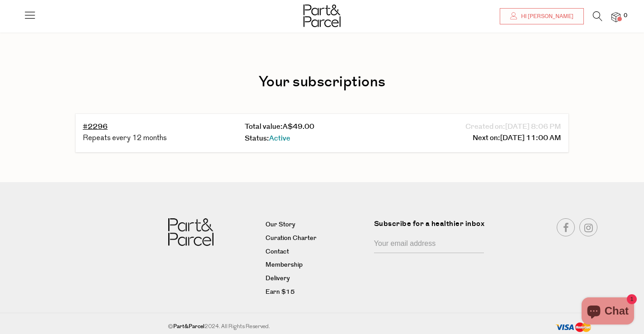 The image size is (644, 334). What do you see at coordinates (316, 225) in the screenshot?
I see `a: Our Story` at bounding box center [316, 225].